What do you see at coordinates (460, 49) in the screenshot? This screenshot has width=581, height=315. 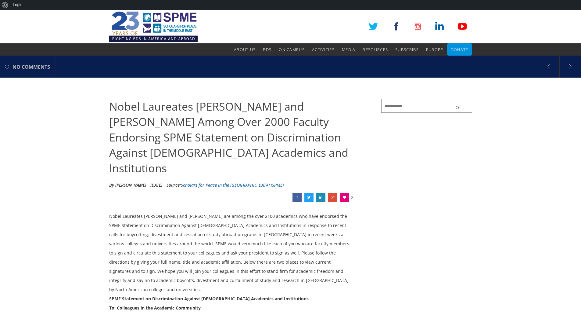 I see `a: Donate` at bounding box center [460, 49].